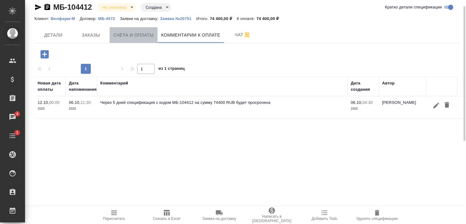  What do you see at coordinates (47, 7) in the screenshot?
I see `button: Скопировать ссылку` at bounding box center [47, 7].